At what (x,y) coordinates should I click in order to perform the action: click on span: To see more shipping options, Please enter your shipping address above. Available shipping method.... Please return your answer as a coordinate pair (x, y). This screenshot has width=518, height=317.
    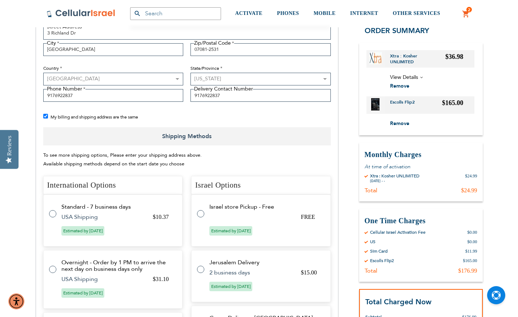
    Looking at the image, I should click on (123, 160).